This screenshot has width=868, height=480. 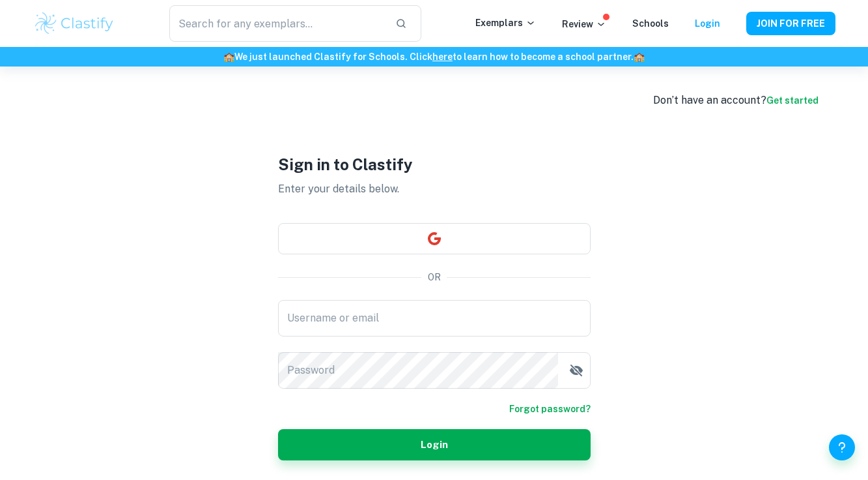 I want to click on button: Help and Feedback, so click(x=842, y=447).